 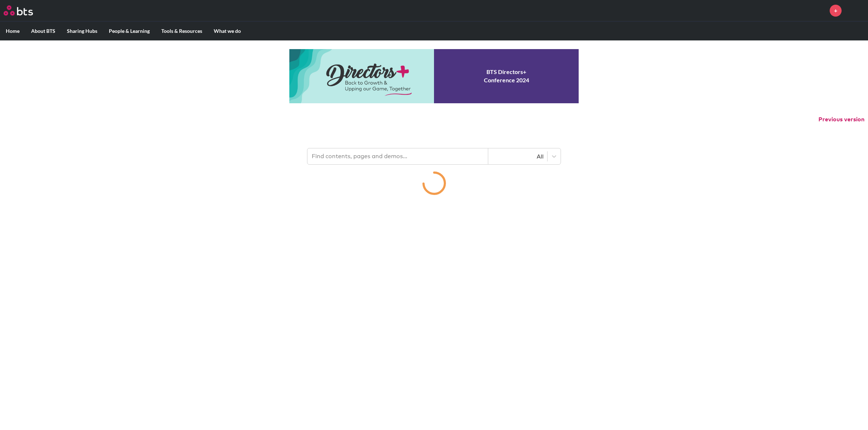 I want to click on label: Sharing Hubs, so click(x=82, y=31).